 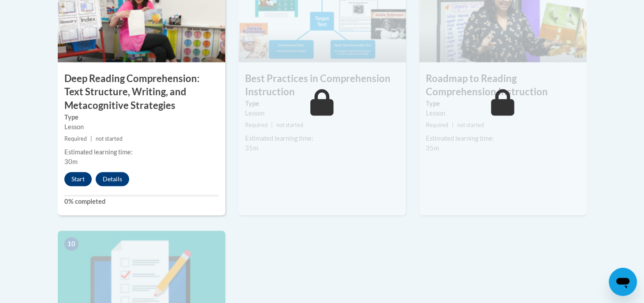 I want to click on button: Details, so click(x=112, y=179).